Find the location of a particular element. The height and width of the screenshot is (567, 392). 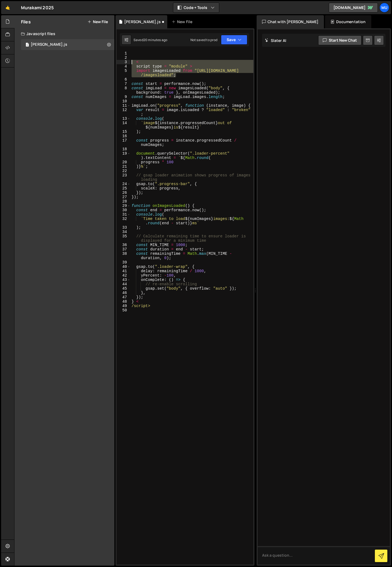

div: 23 is located at coordinates (123, 178).